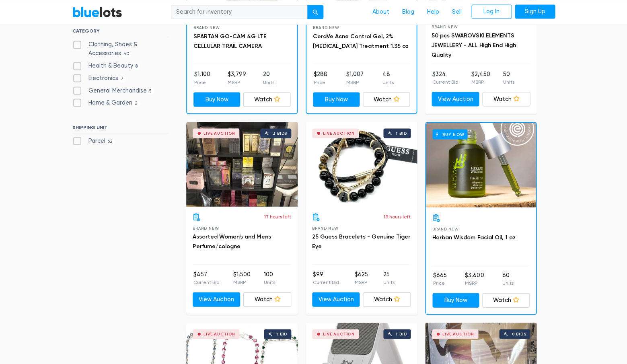 The image size is (627, 364). What do you see at coordinates (137, 66) in the screenshot?
I see `span: 8` at bounding box center [137, 66].